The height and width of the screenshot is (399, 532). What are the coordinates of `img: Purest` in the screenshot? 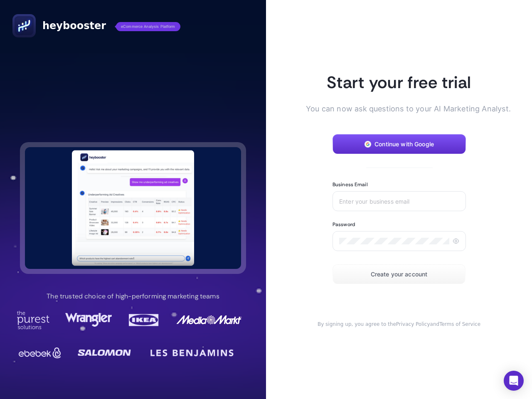 It's located at (33, 320).